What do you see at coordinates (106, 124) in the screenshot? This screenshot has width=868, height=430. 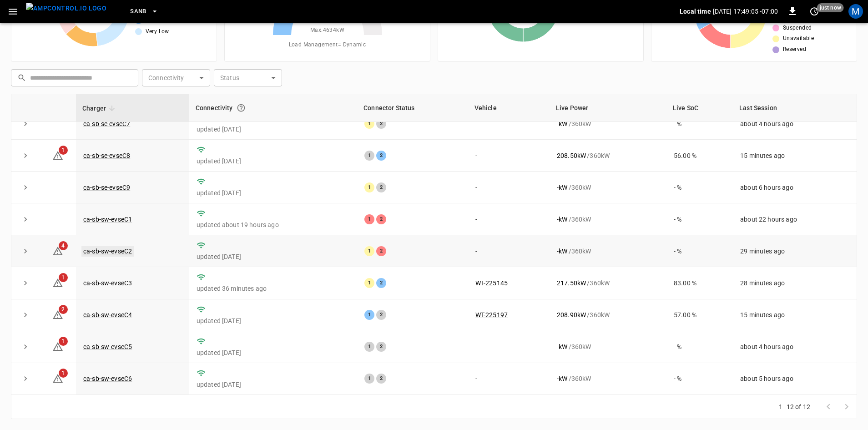 I see `a: ca-sb-se-evseC7` at bounding box center [106, 124].